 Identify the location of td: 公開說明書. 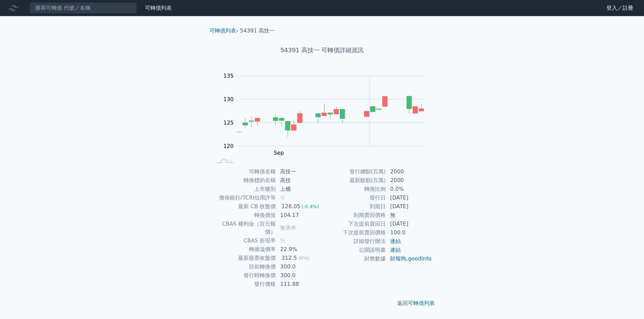
(354, 250).